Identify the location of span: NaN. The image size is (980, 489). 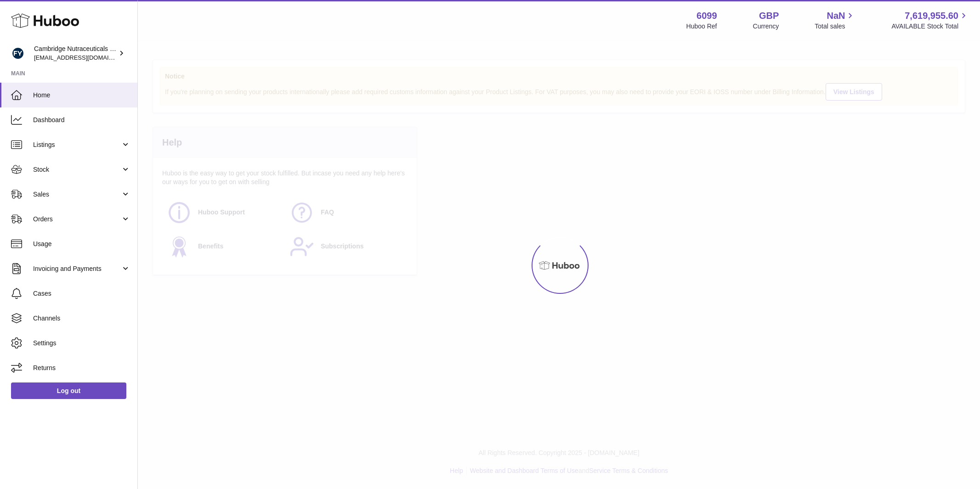
(836, 16).